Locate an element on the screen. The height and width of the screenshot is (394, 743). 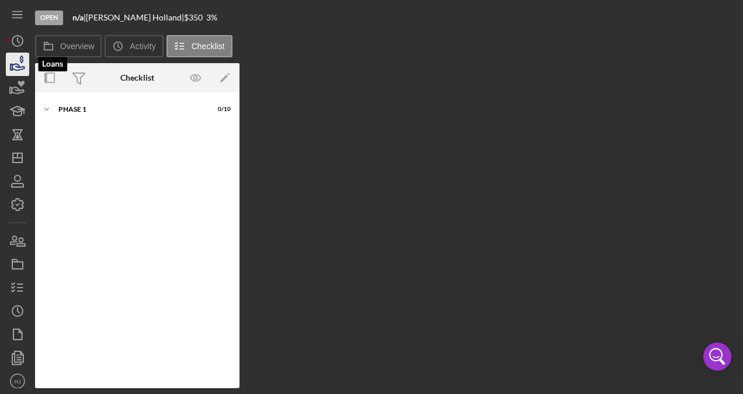
div: Phase 1 is located at coordinates (130, 109).